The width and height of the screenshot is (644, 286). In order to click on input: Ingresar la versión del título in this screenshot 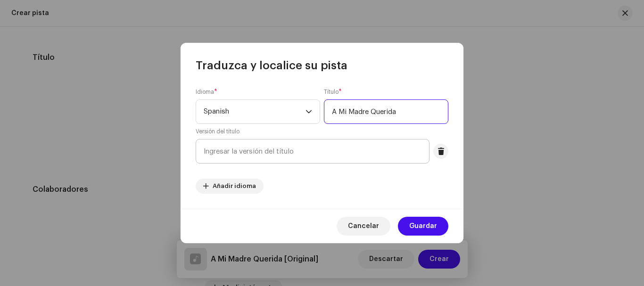, I will do `click(312, 151)`.